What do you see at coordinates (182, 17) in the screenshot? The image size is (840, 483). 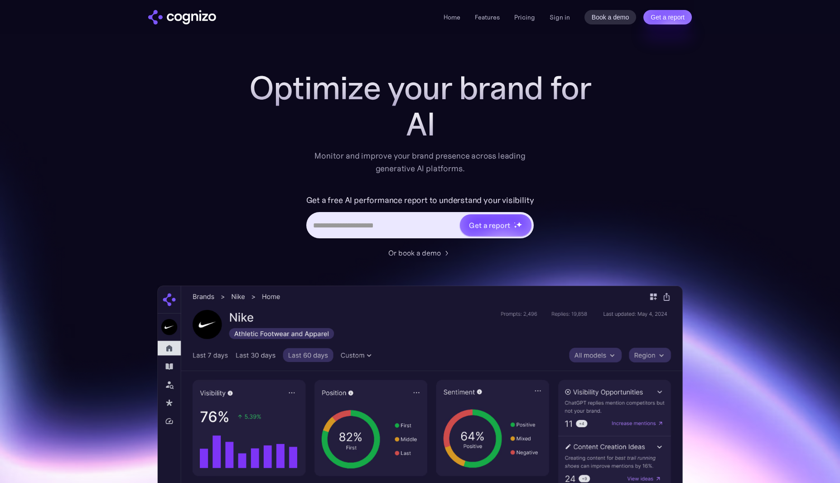 I see `a: home` at bounding box center [182, 17].